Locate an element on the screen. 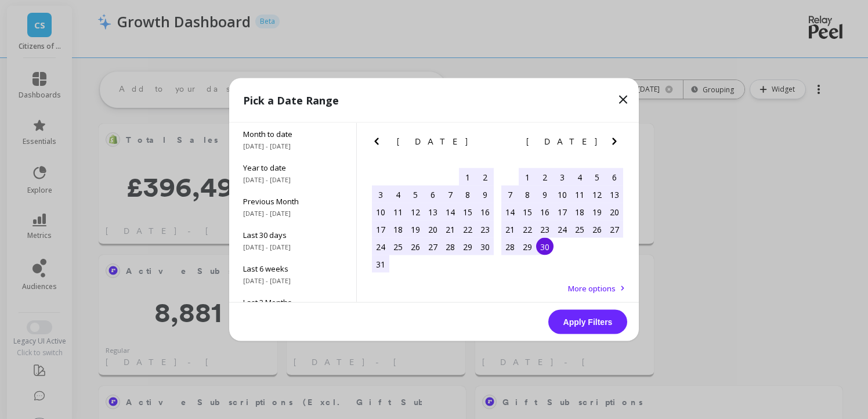 Image resolution: width=868 pixels, height=419 pixels. div: Choose Friday, September 5th, 2025 is located at coordinates (597, 177).